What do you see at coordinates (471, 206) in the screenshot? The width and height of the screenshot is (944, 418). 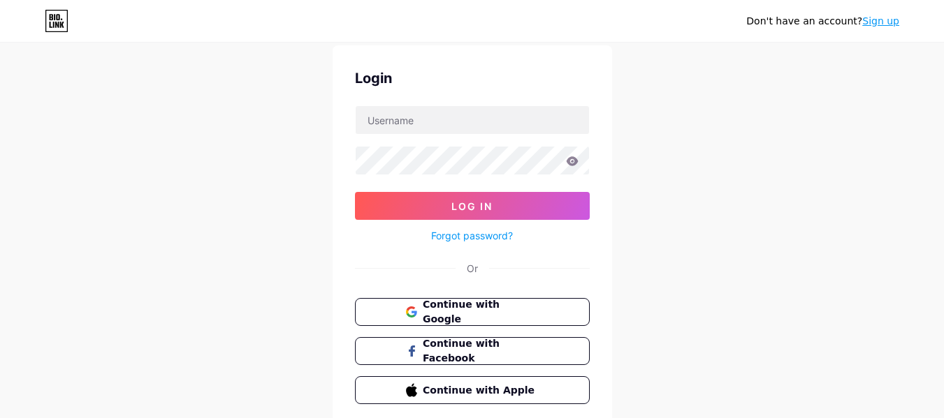 I see `span: Log In` at bounding box center [471, 206].